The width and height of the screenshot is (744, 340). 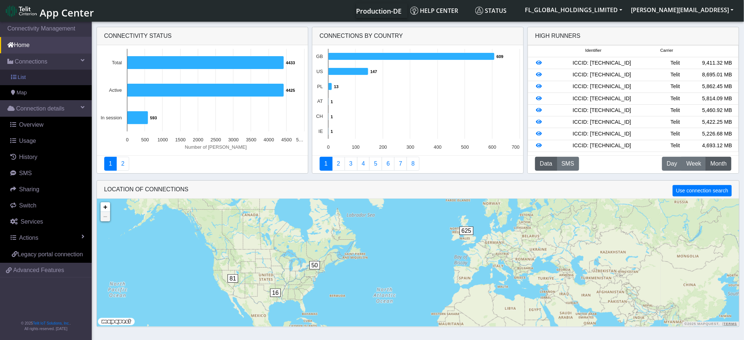 I want to click on span: Switch, so click(x=28, y=205).